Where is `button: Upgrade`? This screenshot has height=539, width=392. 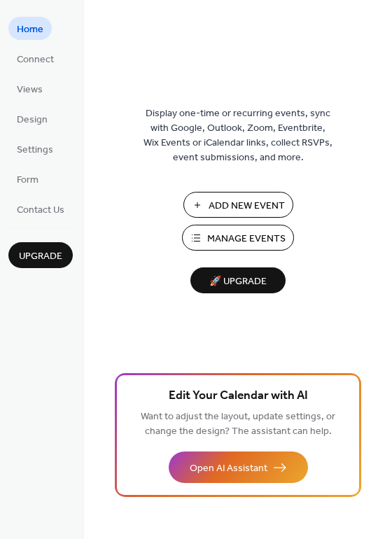
button: Upgrade is located at coordinates (41, 255).